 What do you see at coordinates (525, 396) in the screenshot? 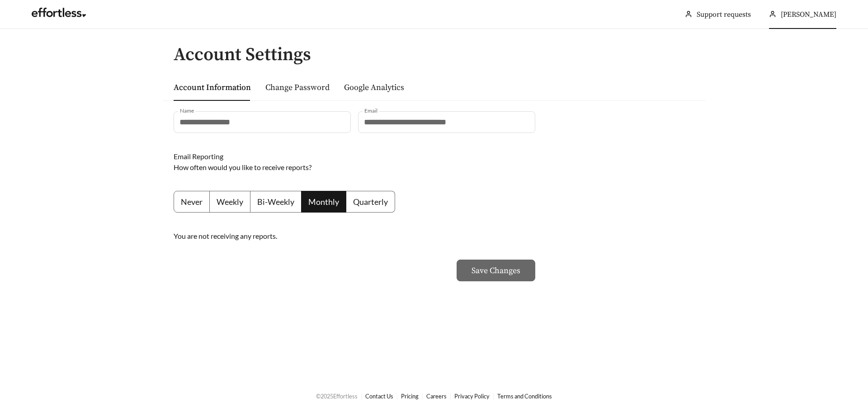
I see `a: Terms and Conditions` at bounding box center [525, 396].